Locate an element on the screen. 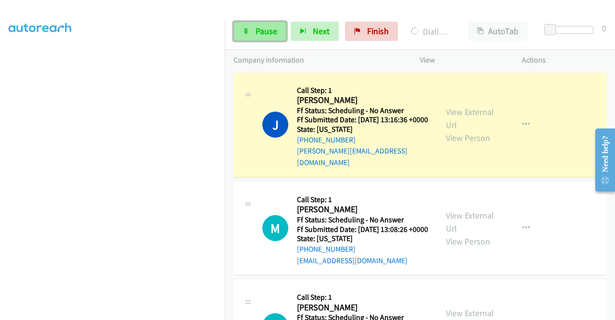  div: Delay between calls (in seconds) is located at coordinates (571, 30).